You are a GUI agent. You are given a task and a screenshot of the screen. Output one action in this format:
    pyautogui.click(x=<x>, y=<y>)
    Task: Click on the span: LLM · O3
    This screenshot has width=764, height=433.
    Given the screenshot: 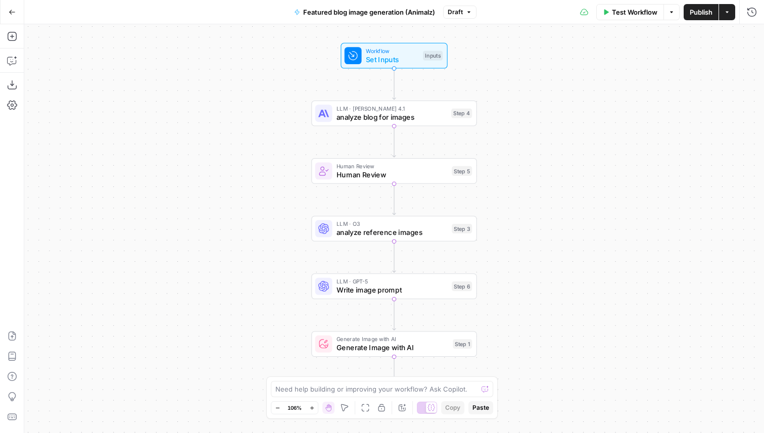 What is the action you would take?
    pyautogui.click(x=392, y=224)
    